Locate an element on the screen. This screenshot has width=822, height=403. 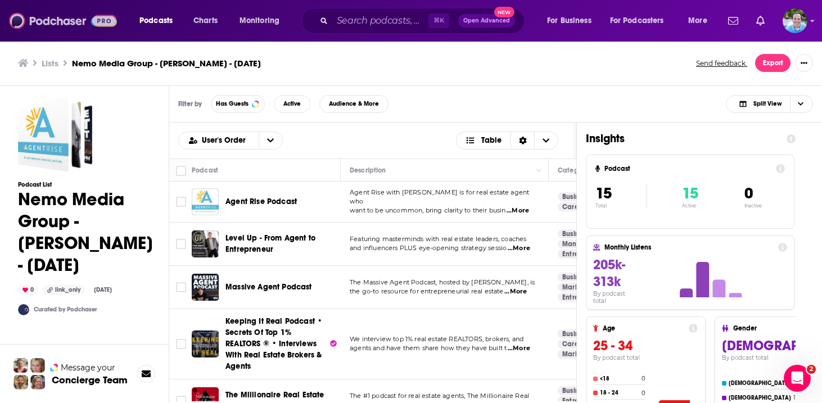
span: For Podcasters is located at coordinates (637, 21).